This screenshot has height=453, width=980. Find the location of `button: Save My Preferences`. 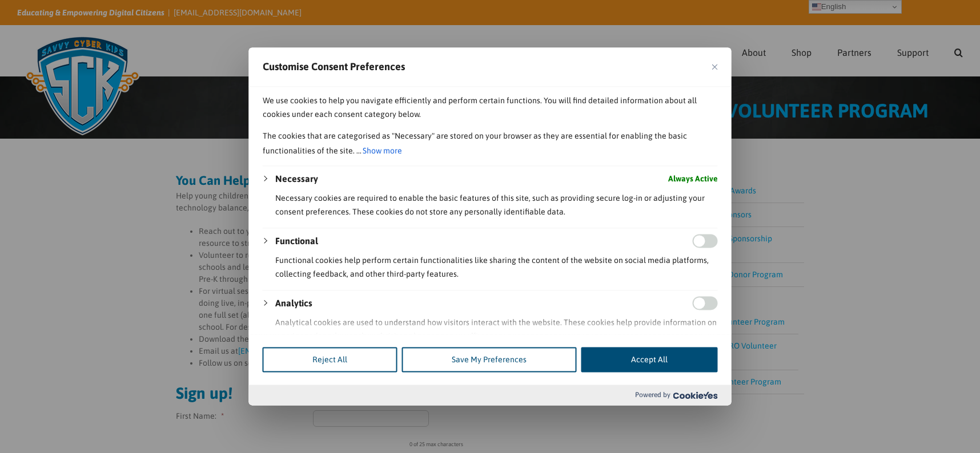

button: Save My Preferences is located at coordinates (489, 361).